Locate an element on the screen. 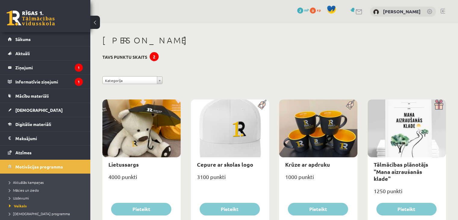 The height and width of the screenshot is (220, 458). a: Motivācijas programma is located at coordinates (45, 166).